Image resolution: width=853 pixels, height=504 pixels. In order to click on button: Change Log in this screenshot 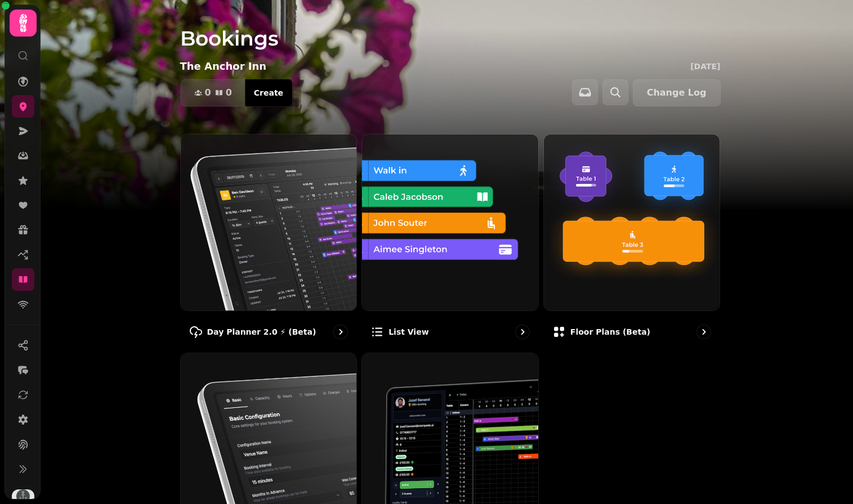, I will do `click(677, 93)`.